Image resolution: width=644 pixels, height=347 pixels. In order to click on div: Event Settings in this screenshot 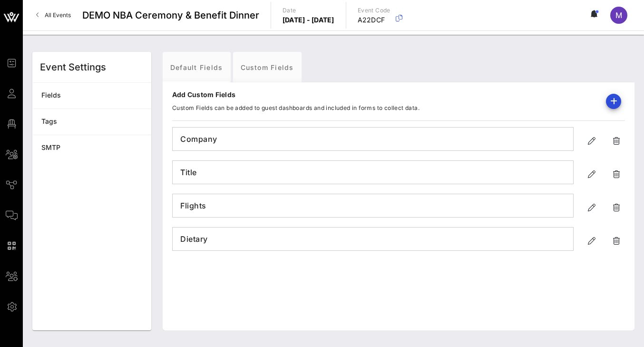, I will do `click(73, 67)`.